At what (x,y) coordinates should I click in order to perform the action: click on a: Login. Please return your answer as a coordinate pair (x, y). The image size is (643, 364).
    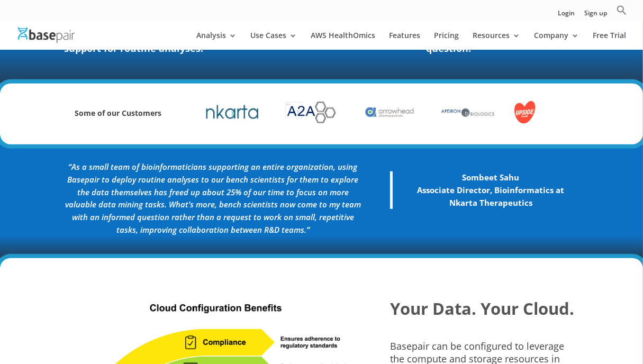
    Looking at the image, I should click on (566, 15).